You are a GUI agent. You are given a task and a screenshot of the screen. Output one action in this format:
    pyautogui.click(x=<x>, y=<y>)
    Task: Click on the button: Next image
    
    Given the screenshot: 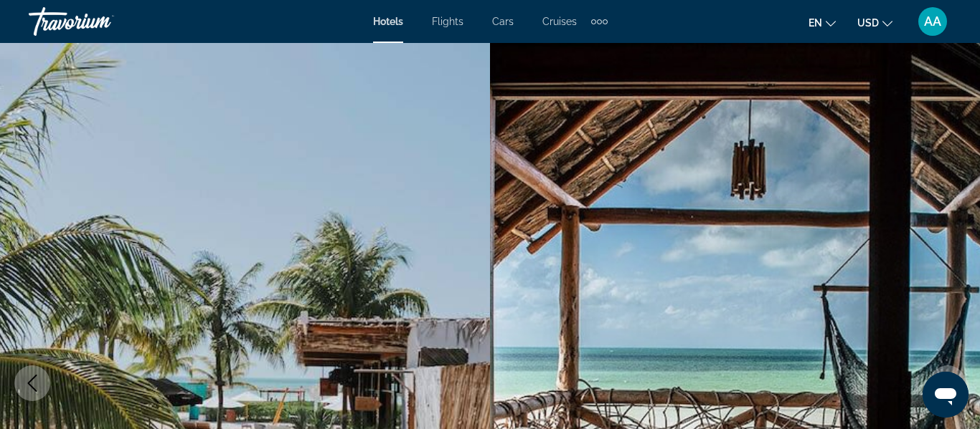 What is the action you would take?
    pyautogui.click(x=947, y=383)
    